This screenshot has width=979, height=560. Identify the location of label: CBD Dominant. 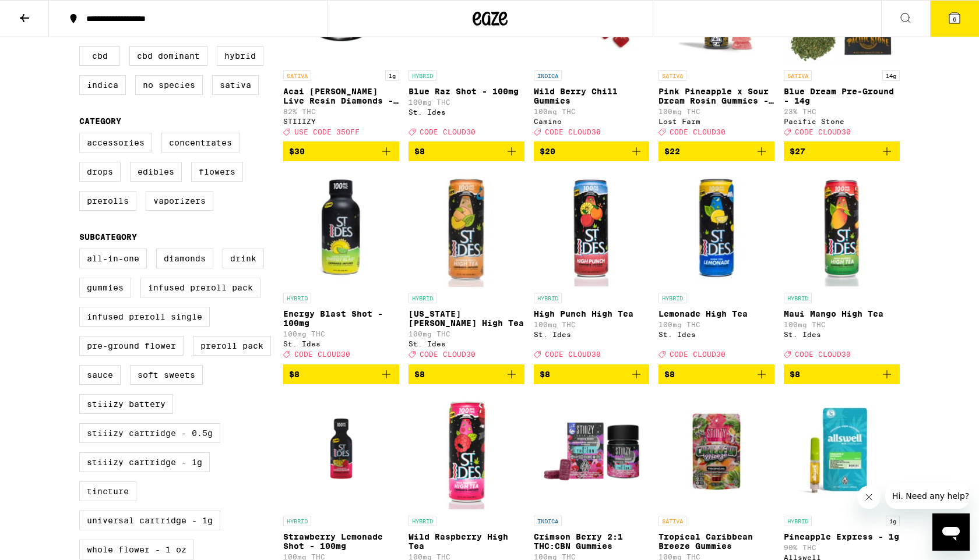
(169, 56).